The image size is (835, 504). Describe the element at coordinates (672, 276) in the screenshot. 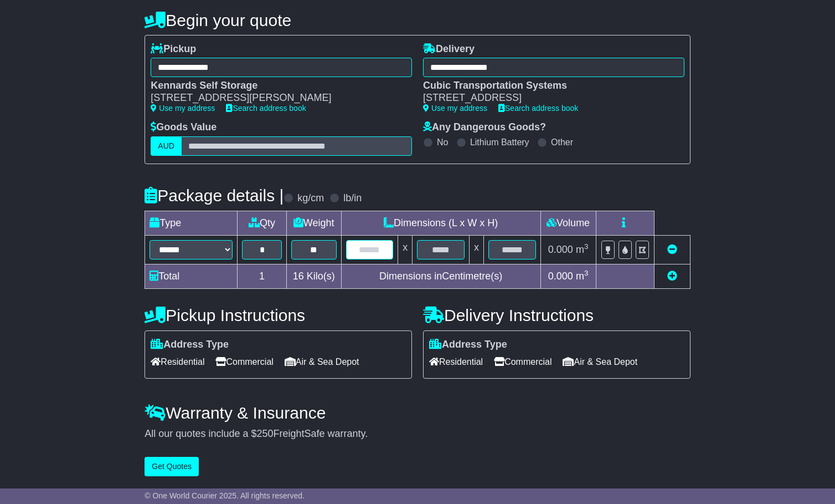

I see `a: Add new item` at that location.